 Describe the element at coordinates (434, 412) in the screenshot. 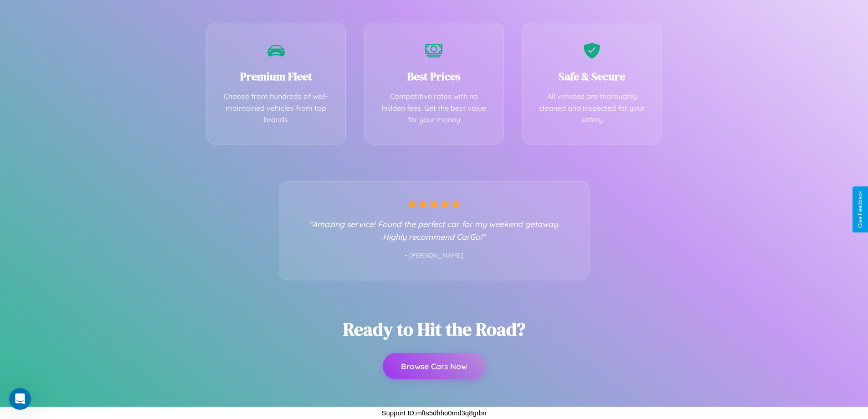

I see `p: Support ID: mfts5dhho0md3q8grbn` at that location.